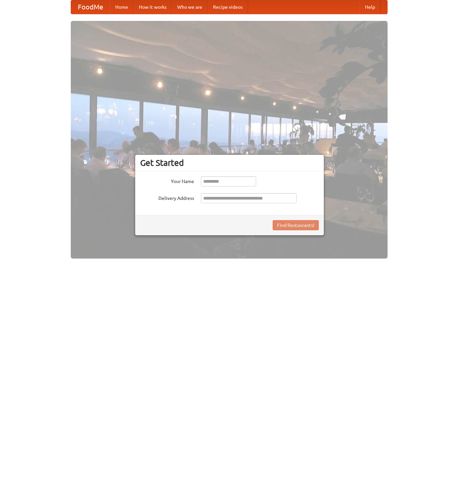  Describe the element at coordinates (153, 7) in the screenshot. I see `a: How it works` at that location.